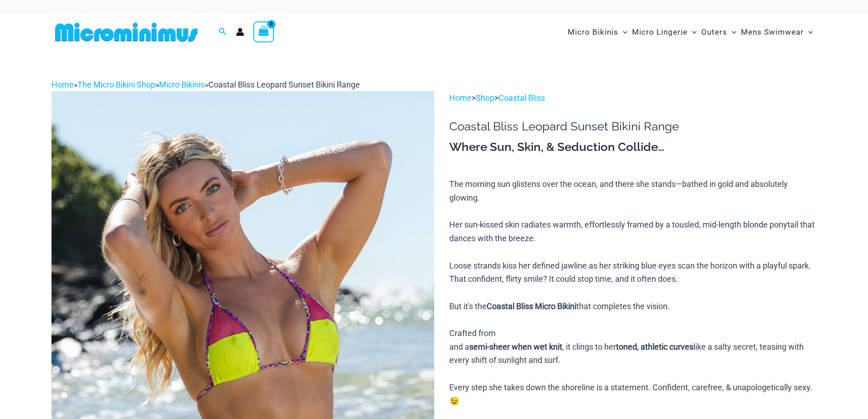  What do you see at coordinates (593, 32) in the screenshot?
I see `span: Micro Bikinis` at bounding box center [593, 32].